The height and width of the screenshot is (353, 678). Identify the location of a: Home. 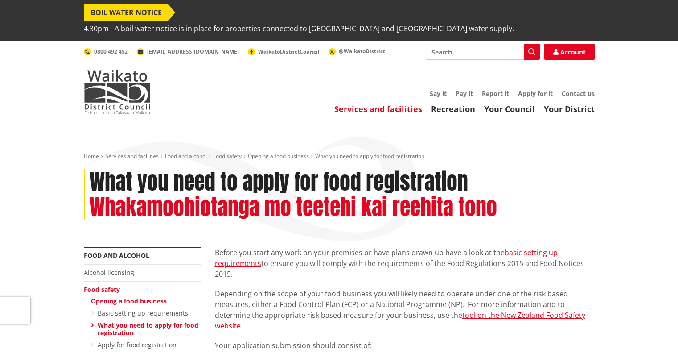
(91, 156).